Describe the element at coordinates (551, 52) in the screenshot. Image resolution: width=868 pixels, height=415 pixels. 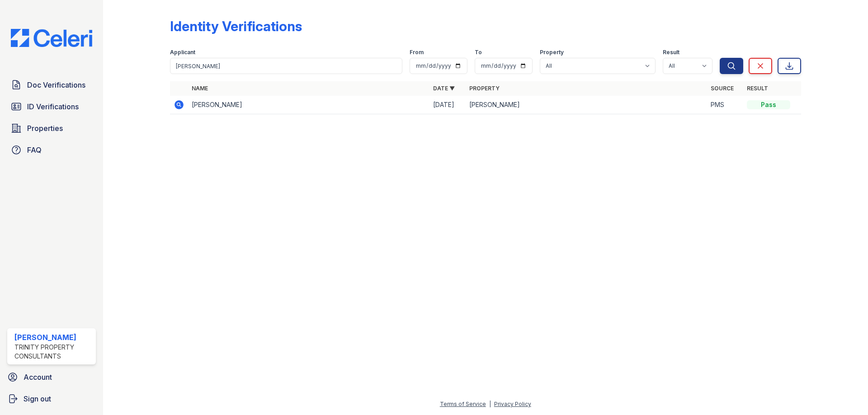
I see `label: Property` at that location.